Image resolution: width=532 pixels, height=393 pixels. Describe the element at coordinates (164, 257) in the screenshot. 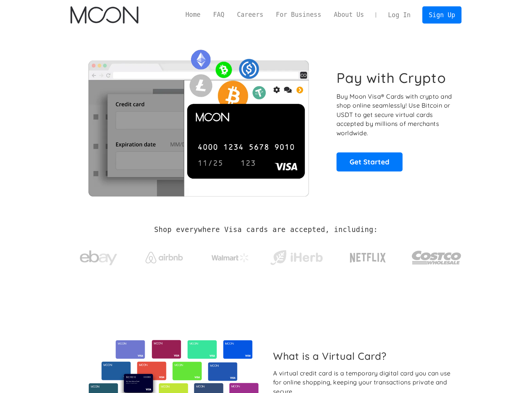

I see `img: Airbnb` at that location.